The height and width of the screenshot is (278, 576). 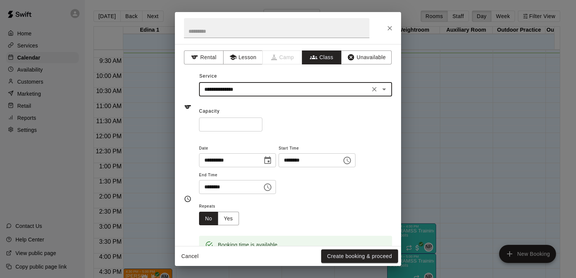 I want to click on button: Close, so click(x=390, y=28).